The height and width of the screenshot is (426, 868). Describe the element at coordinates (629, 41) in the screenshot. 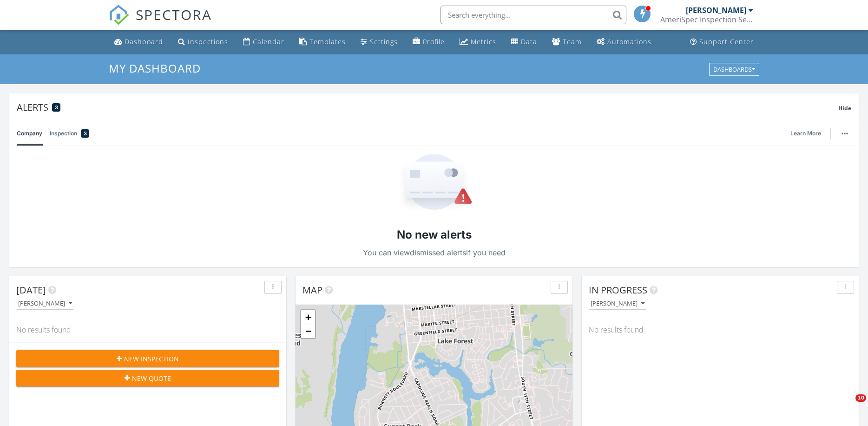

I see `div: Automations` at that location.